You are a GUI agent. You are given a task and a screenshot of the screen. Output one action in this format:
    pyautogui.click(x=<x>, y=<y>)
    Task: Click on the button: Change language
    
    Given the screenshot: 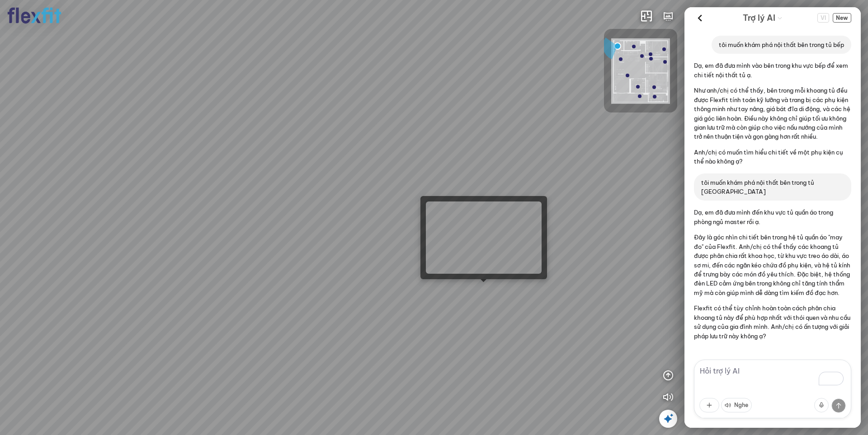 What is the action you would take?
    pyautogui.click(x=823, y=17)
    